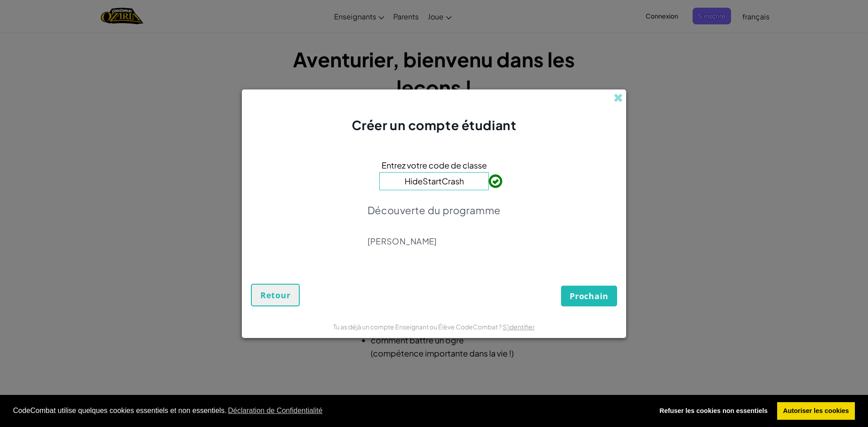  What do you see at coordinates (329, 411) in the screenshot?
I see `span: CodeCombat utilise quelques cookies essentiels et non essentiels.` at bounding box center [329, 411].